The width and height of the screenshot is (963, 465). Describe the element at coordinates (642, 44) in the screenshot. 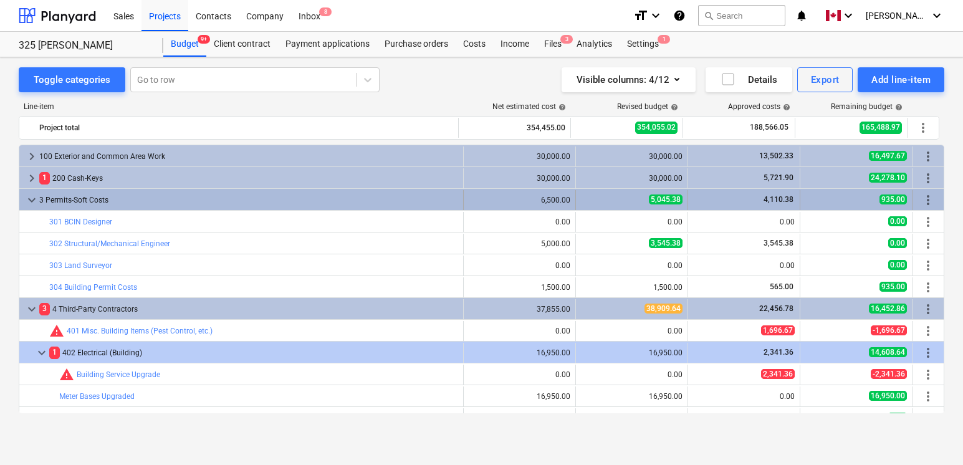

I see `a: Settings1` at that location.